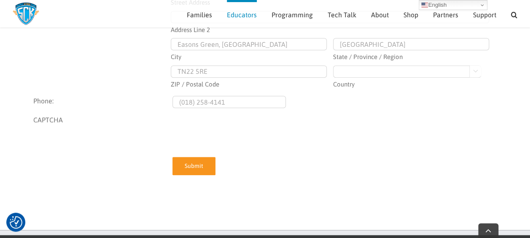 This screenshot has width=530, height=238. Describe the element at coordinates (249, 56) in the screenshot. I see `label: City` at that location.